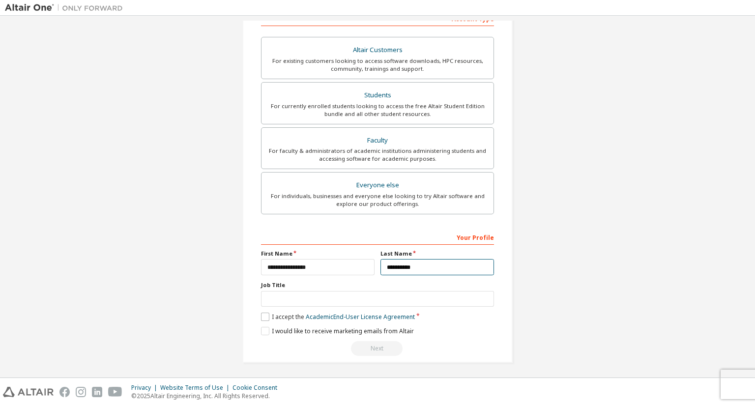  What do you see at coordinates (378, 65) in the screenshot?
I see `div: For existing customers looking to access software downloads, HPC resources, community, trainings ...` at bounding box center [378, 65].